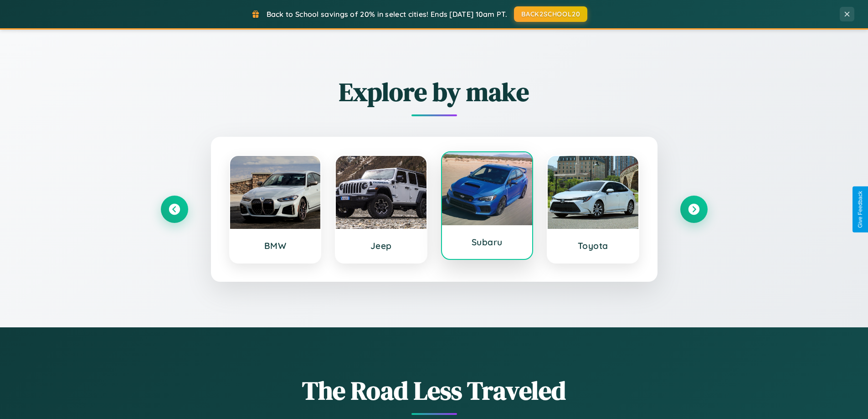 Image resolution: width=868 pixels, height=419 pixels. Describe the element at coordinates (487, 242) in the screenshot. I see `h3: Subaru` at that location.